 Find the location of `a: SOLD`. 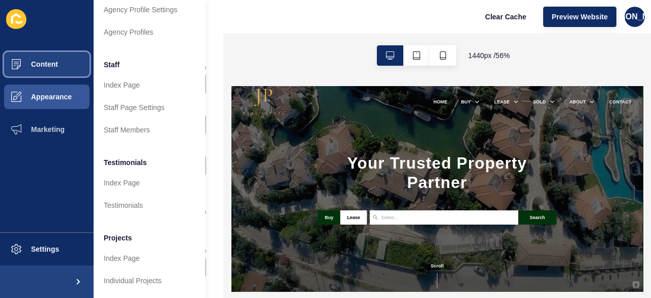

a: SOLD is located at coordinates (548, 28).